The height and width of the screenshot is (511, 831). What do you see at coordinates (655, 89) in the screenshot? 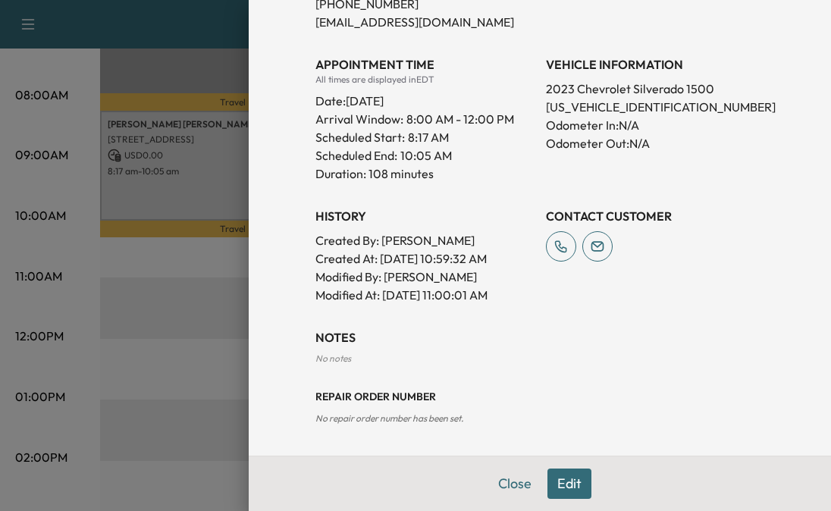
I see `p: 2023 Chevrolet Silverado 1500` at bounding box center [655, 89].